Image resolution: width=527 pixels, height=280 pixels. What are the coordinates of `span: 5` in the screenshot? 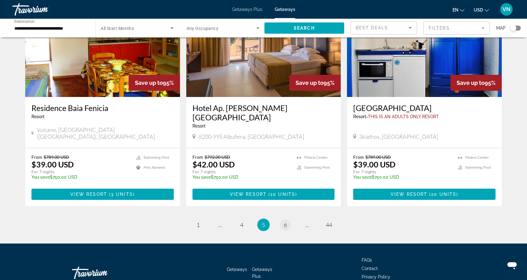 It's located at (264, 225).